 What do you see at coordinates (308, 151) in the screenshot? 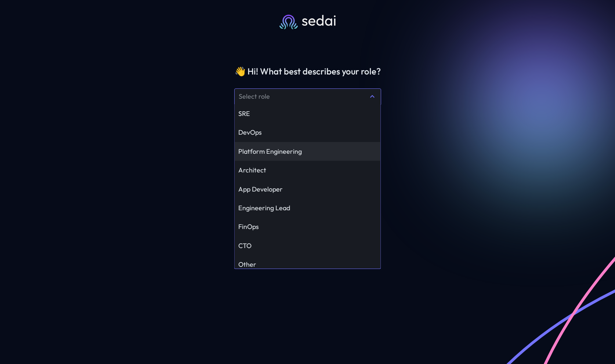
I see `div: Platform Engineering` at bounding box center [308, 151].